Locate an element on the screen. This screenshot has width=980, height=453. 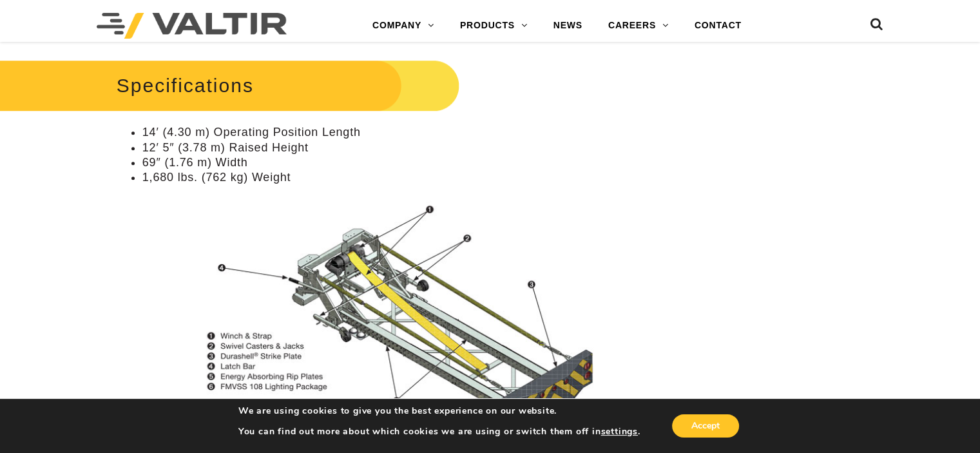
a: CONTACT is located at coordinates (717, 26).